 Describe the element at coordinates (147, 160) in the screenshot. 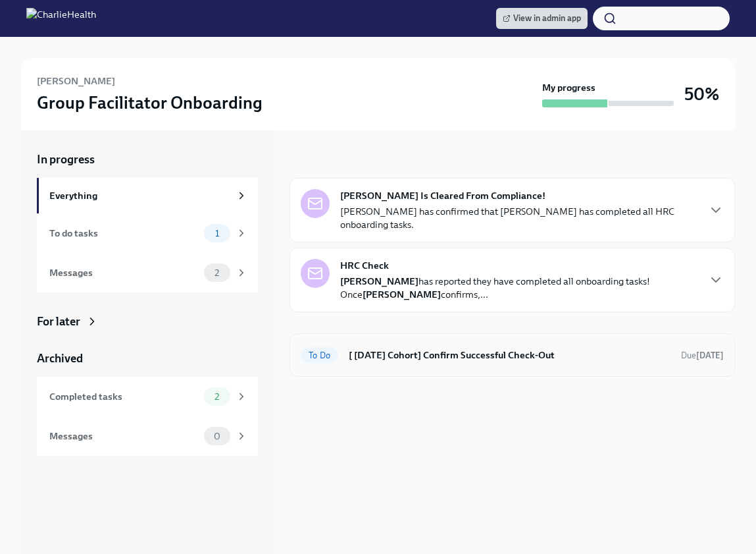

I see `a: In progress` at that location.